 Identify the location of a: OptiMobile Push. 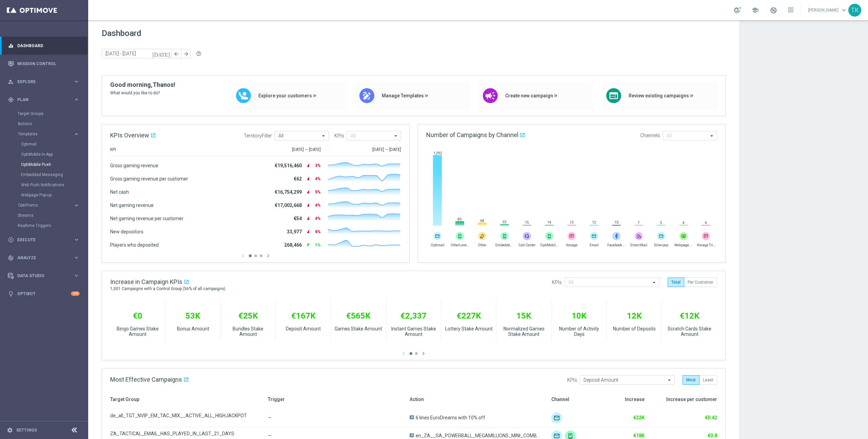
(46, 165).